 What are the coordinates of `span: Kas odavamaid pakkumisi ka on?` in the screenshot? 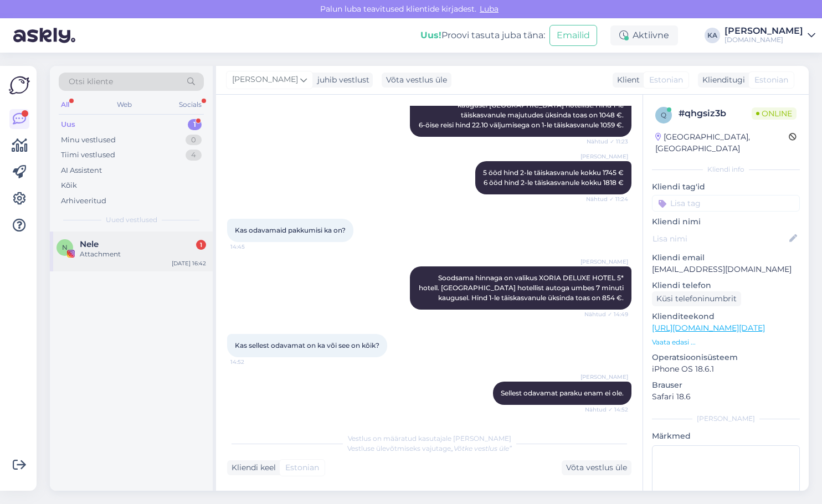 It's located at (290, 230).